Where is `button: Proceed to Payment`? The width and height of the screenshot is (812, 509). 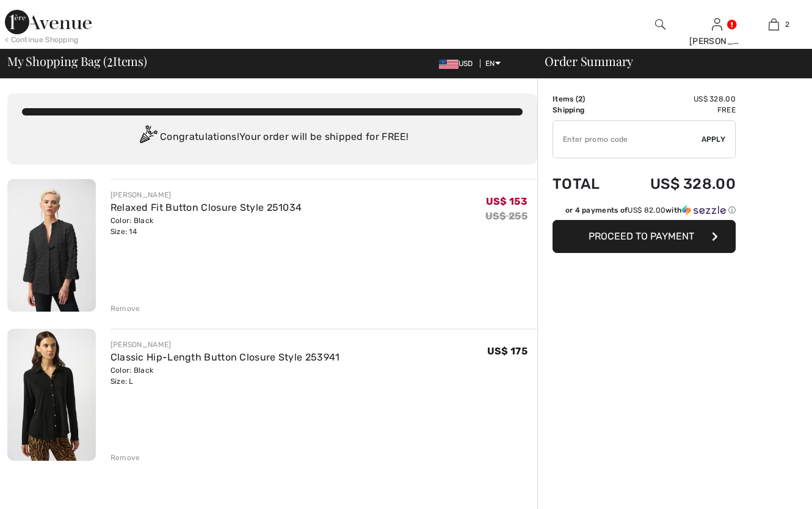 button: Proceed to Payment is located at coordinates (644, 237).